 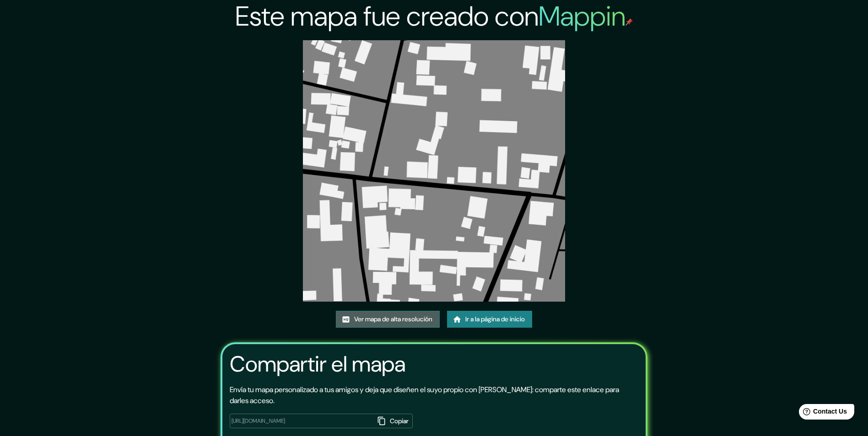 I want to click on span: Contact Us, so click(x=43, y=11).